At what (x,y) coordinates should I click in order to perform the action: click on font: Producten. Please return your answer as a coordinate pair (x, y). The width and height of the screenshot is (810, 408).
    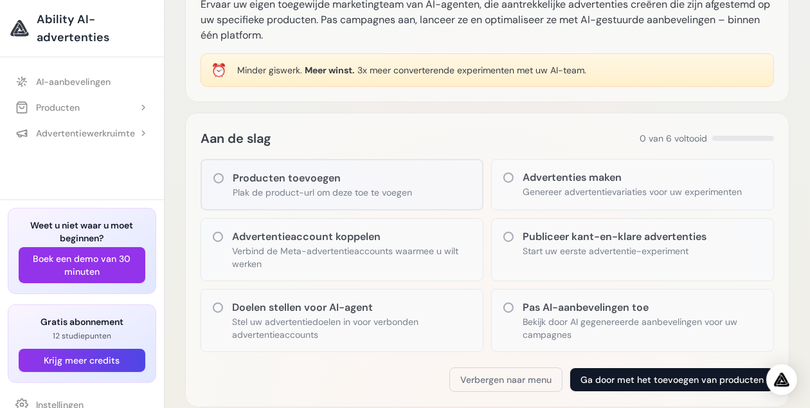
    Looking at the image, I should click on (58, 107).